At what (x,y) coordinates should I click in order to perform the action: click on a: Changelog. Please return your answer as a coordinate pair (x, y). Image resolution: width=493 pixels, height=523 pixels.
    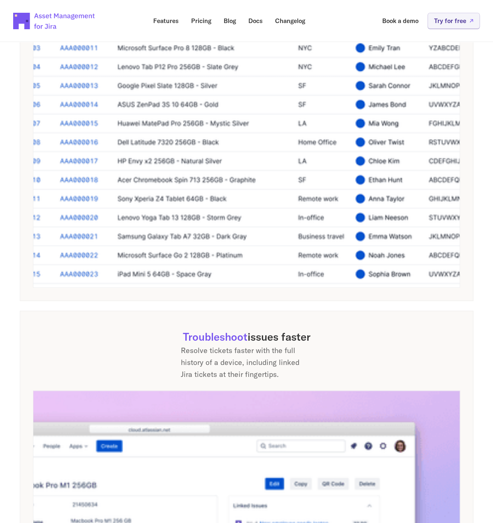
    Looking at the image, I should click on (290, 21).